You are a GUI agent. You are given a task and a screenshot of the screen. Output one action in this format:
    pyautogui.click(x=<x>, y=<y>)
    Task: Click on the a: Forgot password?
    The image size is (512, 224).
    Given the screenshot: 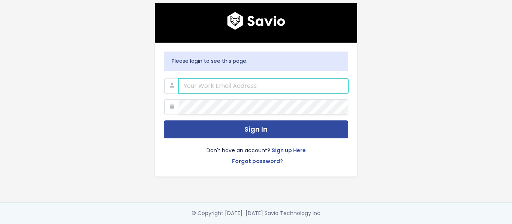 What is the action you would take?
    pyautogui.click(x=257, y=162)
    